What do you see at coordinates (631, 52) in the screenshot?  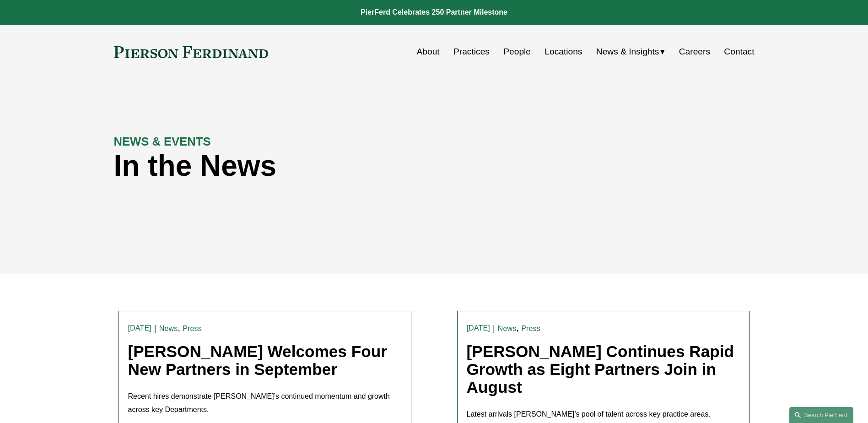 I see `a: folder dropdown` at bounding box center [631, 52].